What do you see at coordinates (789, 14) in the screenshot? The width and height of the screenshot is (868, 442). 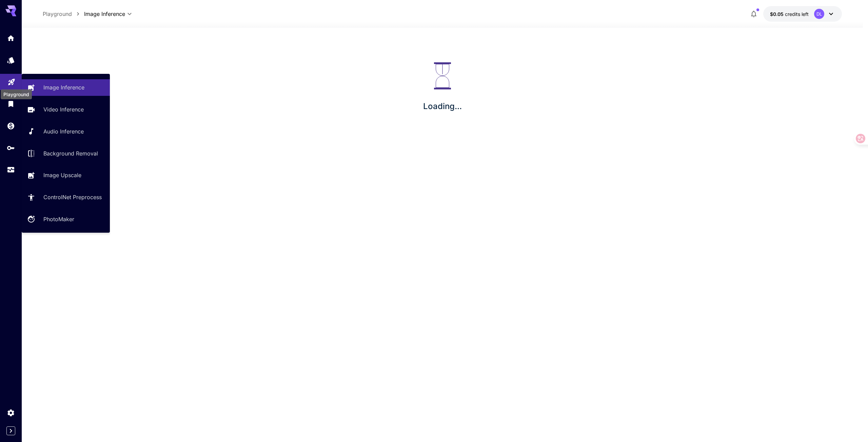 I see `div: $0.05` at bounding box center [789, 14].